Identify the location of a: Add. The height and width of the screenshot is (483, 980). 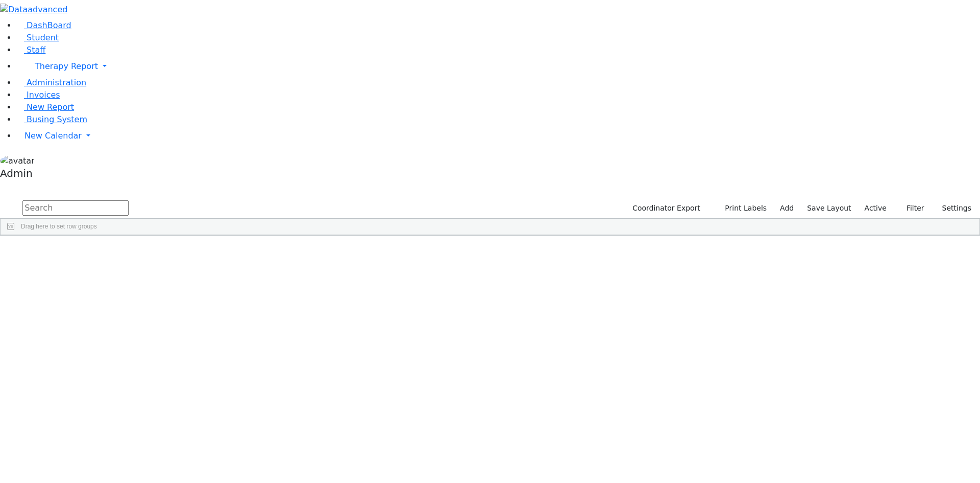
(786, 208).